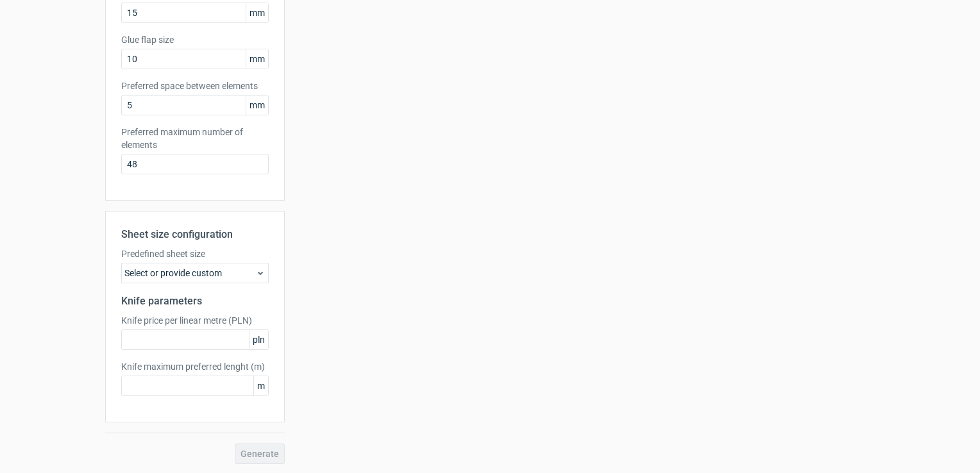 The image size is (980, 473). What do you see at coordinates (195, 86) in the screenshot?
I see `label: Preferred space between elements` at bounding box center [195, 86].